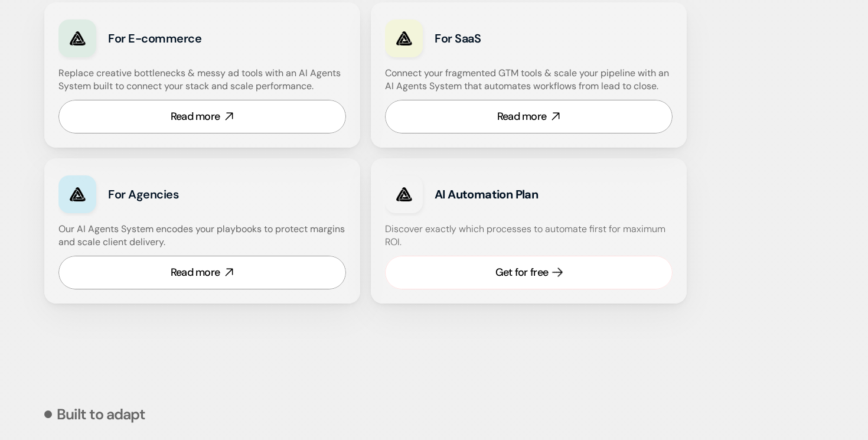  What do you see at coordinates (521, 272) in the screenshot?
I see `div: Get for free` at bounding box center [521, 272].